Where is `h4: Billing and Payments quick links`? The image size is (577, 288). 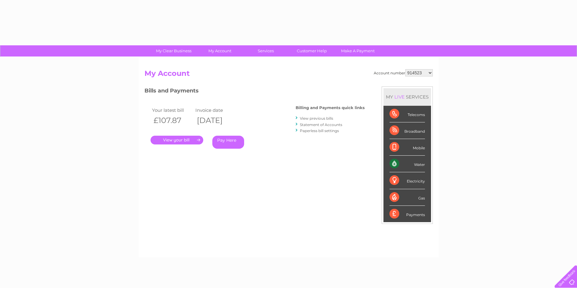
h4: Billing and Payments quick links is located at coordinates (330, 108).